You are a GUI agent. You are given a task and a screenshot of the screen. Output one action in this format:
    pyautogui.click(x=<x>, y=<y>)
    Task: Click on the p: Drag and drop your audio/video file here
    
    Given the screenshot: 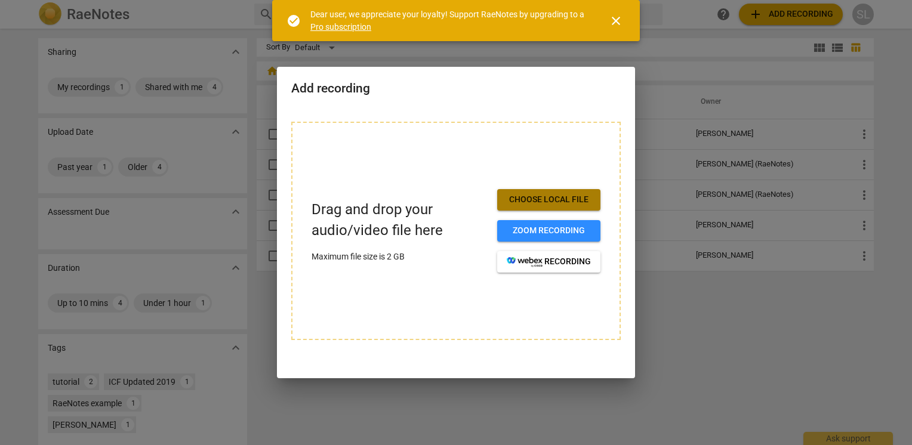 What is the action you would take?
    pyautogui.click(x=399, y=220)
    